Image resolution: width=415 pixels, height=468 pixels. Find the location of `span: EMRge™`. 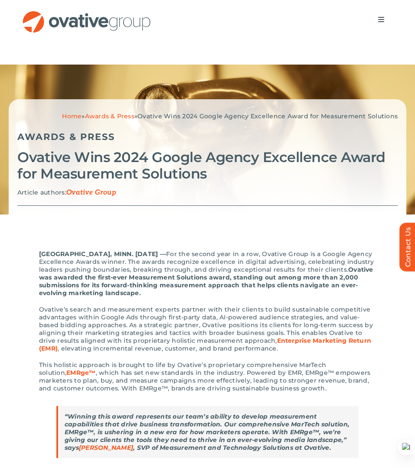

span: EMRge™ is located at coordinates (81, 373).